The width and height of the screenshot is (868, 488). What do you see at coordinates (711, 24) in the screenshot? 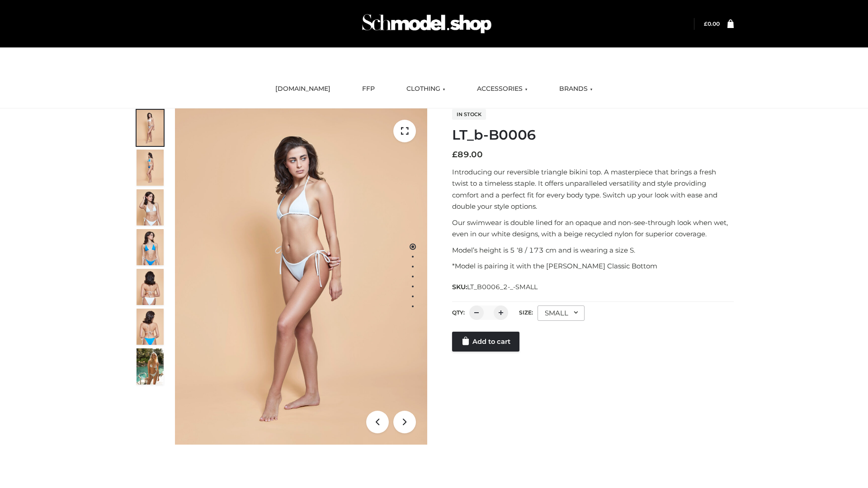
I see `a: £0.00` at bounding box center [711, 24].